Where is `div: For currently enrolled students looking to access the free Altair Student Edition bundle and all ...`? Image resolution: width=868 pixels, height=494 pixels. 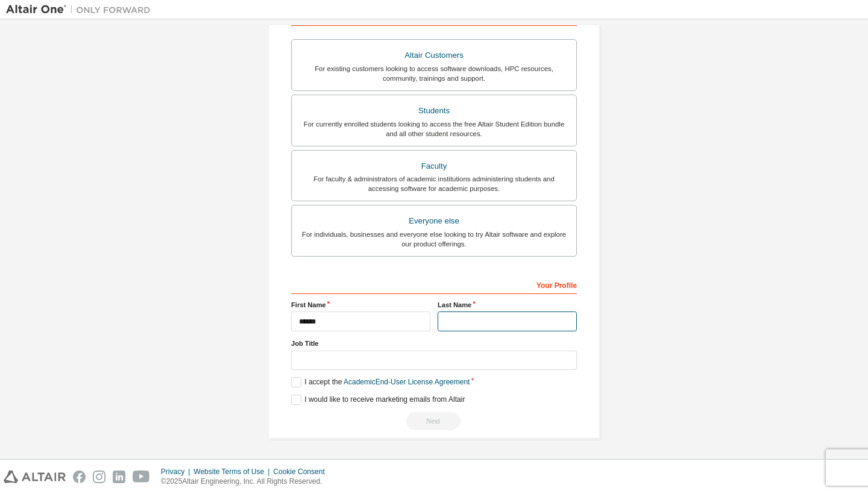 div: For currently enrolled students looking to access the free Altair Student Edition bundle and all ... is located at coordinates (434, 129).